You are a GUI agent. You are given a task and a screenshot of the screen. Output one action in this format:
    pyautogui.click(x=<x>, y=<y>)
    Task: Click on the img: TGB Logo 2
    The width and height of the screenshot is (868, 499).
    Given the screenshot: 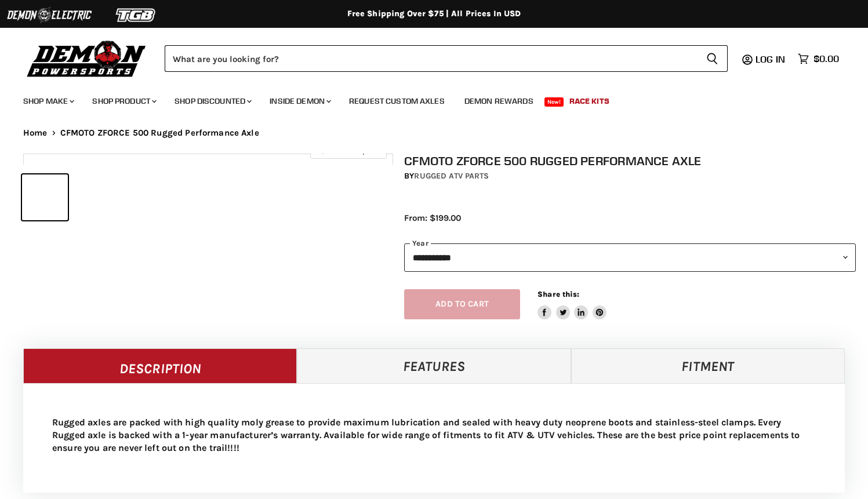 What is the action you would take?
    pyautogui.click(x=136, y=15)
    